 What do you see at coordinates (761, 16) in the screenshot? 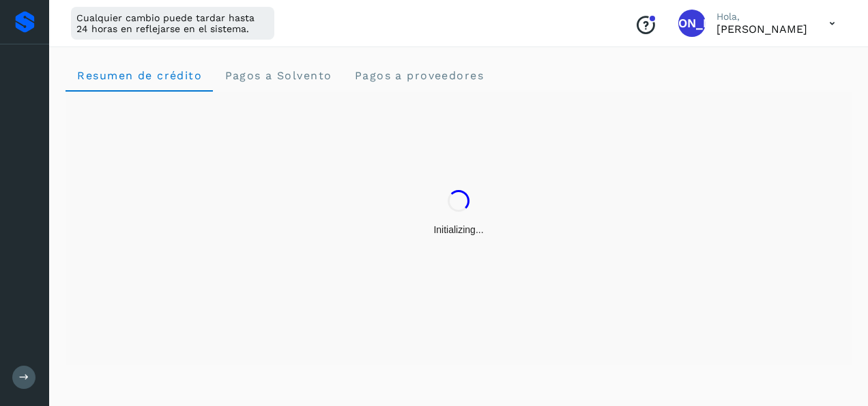
I see `p: Hola,` at bounding box center [761, 16].